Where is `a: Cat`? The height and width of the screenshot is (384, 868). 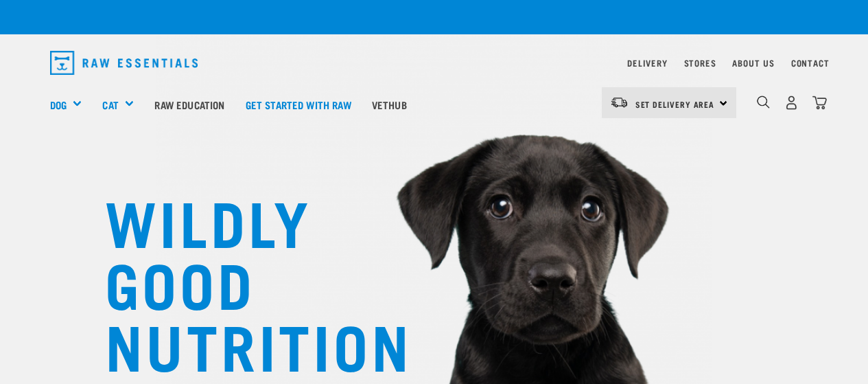
a: Cat is located at coordinates (110, 105).